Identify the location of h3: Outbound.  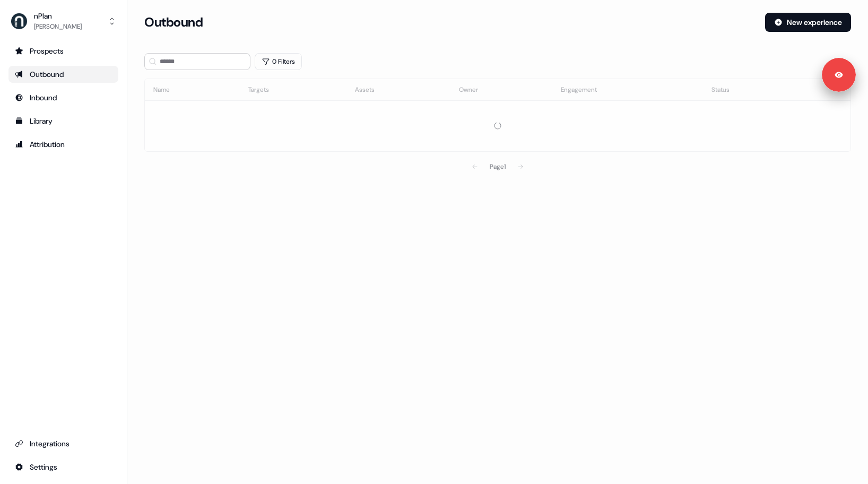
(173, 22).